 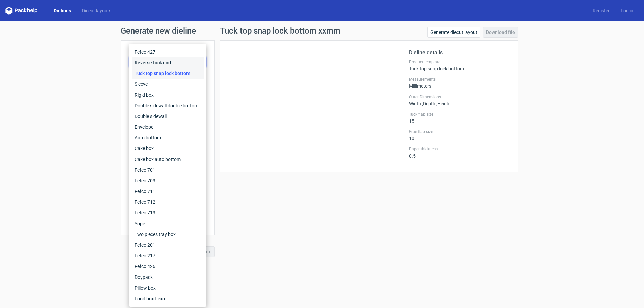 I want to click on div: 0.5, so click(x=459, y=152).